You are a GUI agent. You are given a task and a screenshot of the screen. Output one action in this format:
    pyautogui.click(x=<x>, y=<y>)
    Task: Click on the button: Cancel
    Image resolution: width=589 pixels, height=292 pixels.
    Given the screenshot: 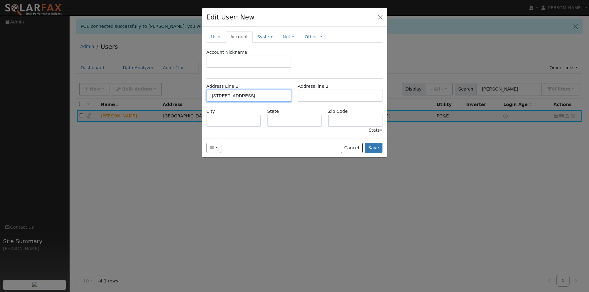 What is the action you would take?
    pyautogui.click(x=351, y=148)
    